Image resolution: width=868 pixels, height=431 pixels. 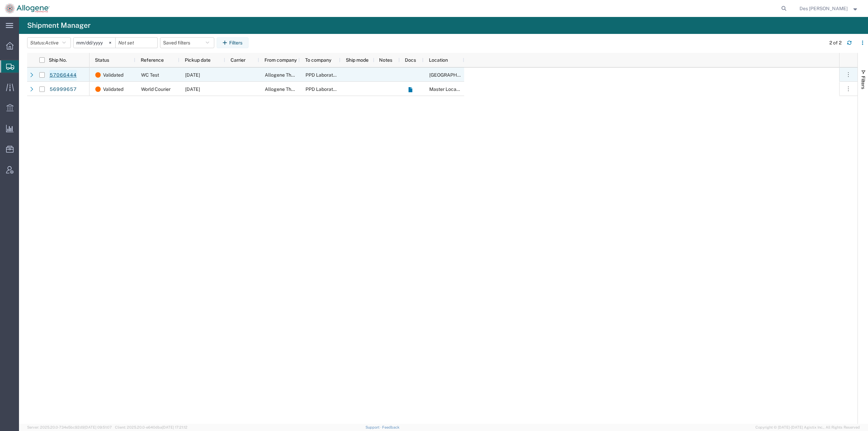 What do you see at coordinates (58, 26) in the screenshot?
I see `h4: Shipment Manager` at bounding box center [58, 26].